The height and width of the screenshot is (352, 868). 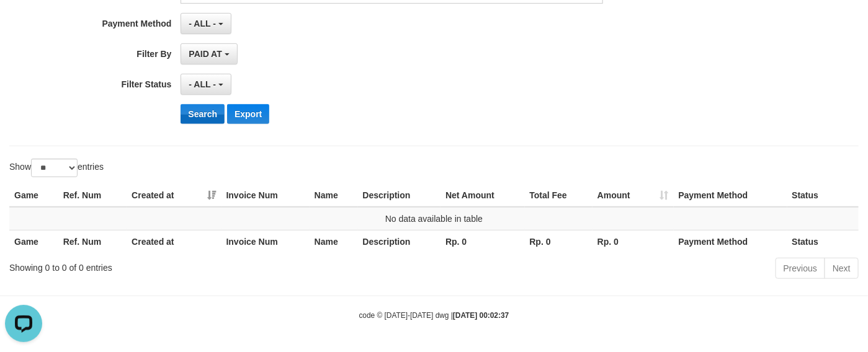 What do you see at coordinates (56, 168) in the screenshot?
I see `label: Show entries` at bounding box center [56, 168].